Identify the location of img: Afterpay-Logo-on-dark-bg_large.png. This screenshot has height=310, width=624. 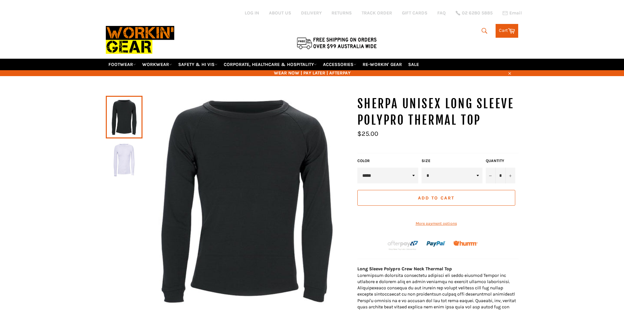
(403, 245).